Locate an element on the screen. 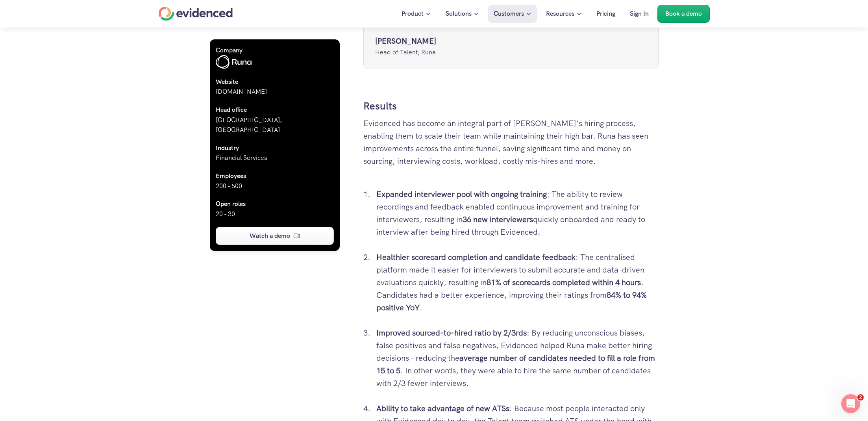 This screenshot has width=868, height=421. p: Book a demo is located at coordinates (684, 14).